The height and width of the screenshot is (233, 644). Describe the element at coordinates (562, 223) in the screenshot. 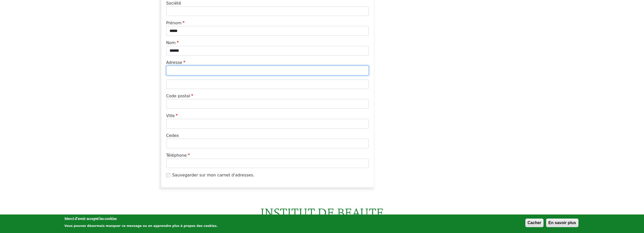

I see `button: En savoir plus` at that location.